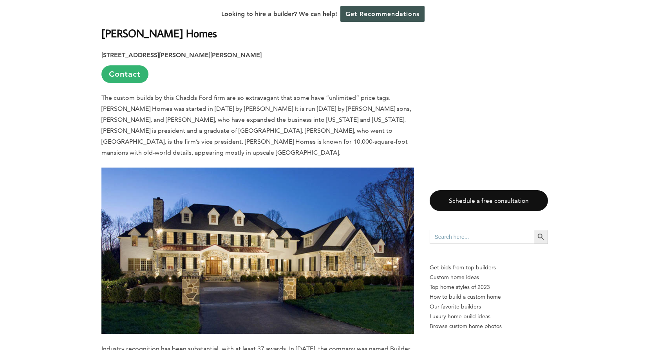 Image resolution: width=649 pixels, height=350 pixels. What do you see at coordinates (489, 277) in the screenshot?
I see `p: Custom home ideas` at bounding box center [489, 277].